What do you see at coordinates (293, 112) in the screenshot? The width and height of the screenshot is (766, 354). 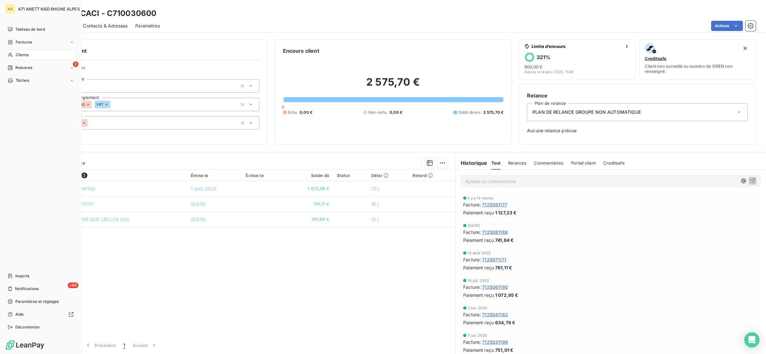 I see `span: Échu` at bounding box center [293, 112].